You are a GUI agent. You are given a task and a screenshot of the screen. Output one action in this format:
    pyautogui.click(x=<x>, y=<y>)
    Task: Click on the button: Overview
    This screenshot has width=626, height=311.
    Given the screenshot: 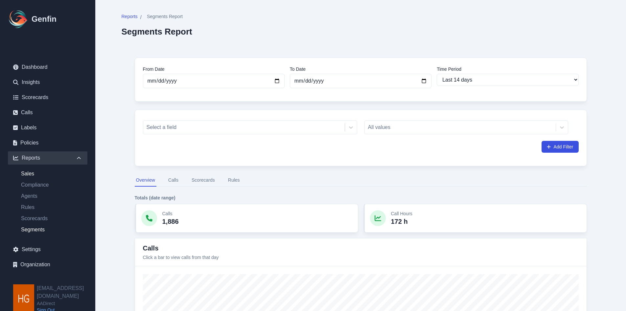 What is the action you would take?
    pyautogui.click(x=146, y=180)
    